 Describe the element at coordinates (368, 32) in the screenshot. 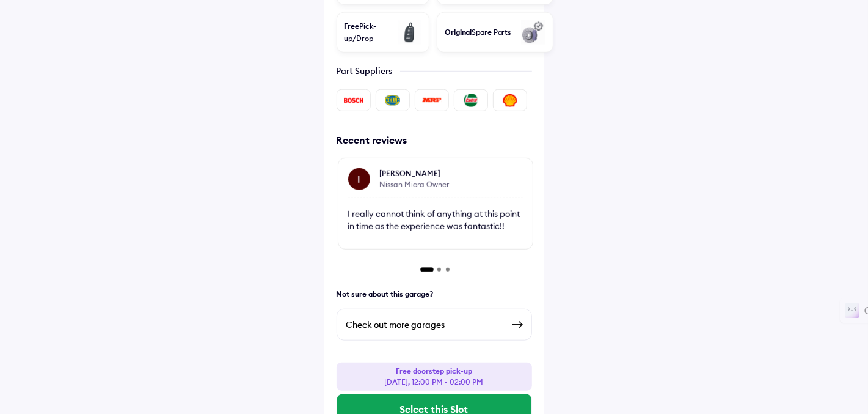

I see `div: Pick-up/Drop` at that location.